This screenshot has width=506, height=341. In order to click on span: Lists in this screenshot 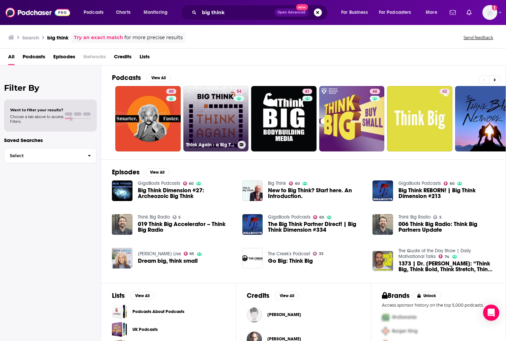, I will do `click(145, 58)`.